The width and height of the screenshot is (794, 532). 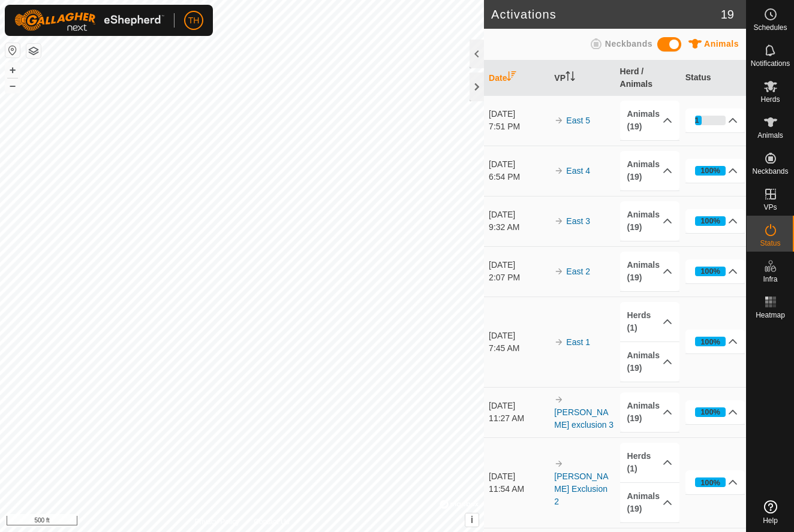 I want to click on button: Map Layers, so click(x=34, y=51).